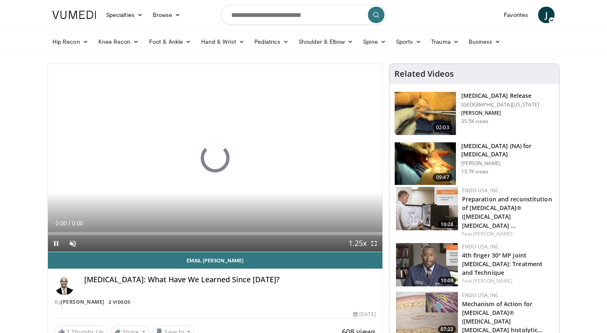 The width and height of the screenshot is (607, 333). Describe the element at coordinates (74, 15) in the screenshot. I see `img: VuMedi Logo` at that location.